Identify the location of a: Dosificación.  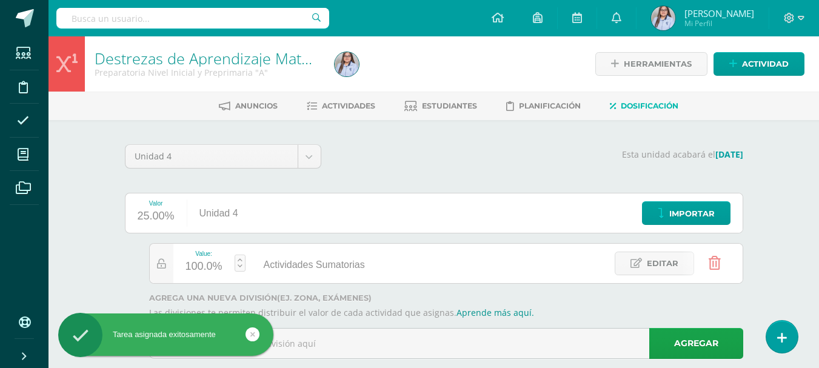
(643, 106).